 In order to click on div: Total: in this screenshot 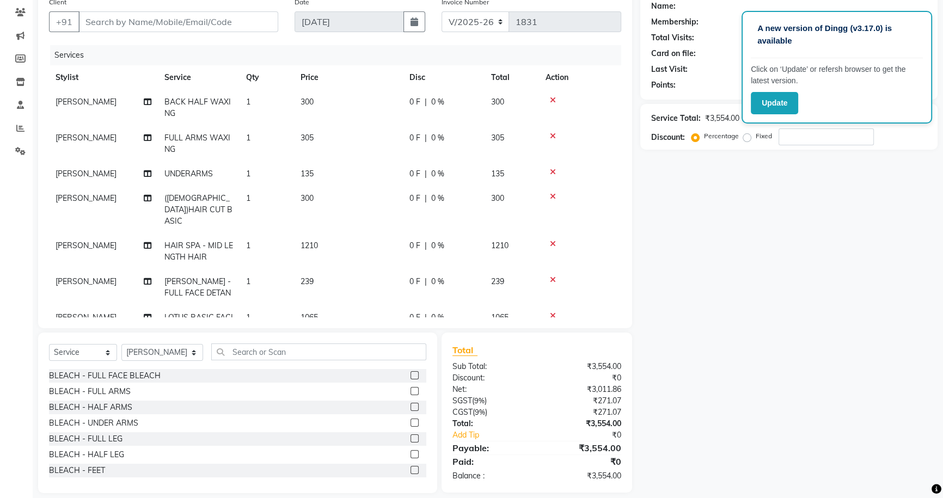, I will do `click(491, 424)`.